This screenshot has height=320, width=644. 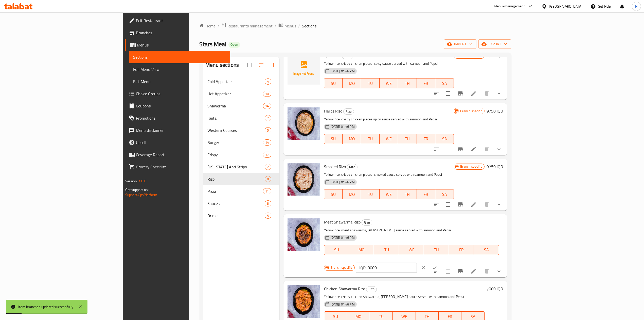 What do you see at coordinates (495, 44) in the screenshot?
I see `button: export` at bounding box center [495, 44].